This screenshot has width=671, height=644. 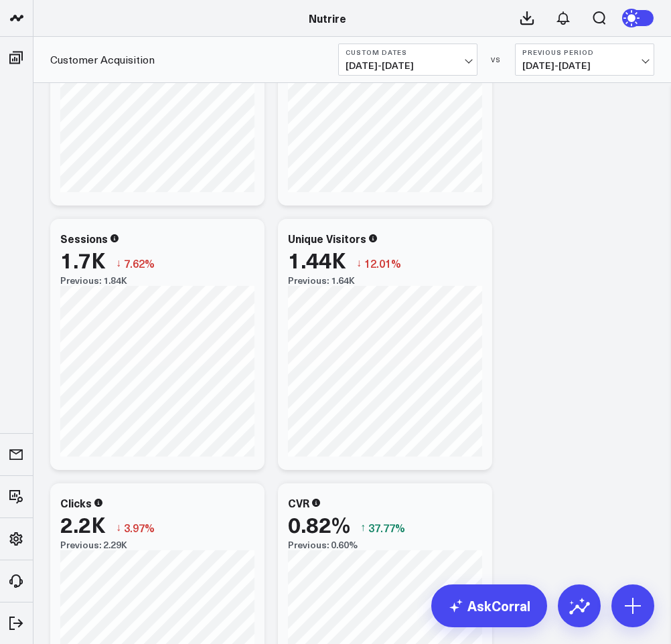 What do you see at coordinates (408, 52) in the screenshot?
I see `b: Custom Dates` at bounding box center [408, 52].